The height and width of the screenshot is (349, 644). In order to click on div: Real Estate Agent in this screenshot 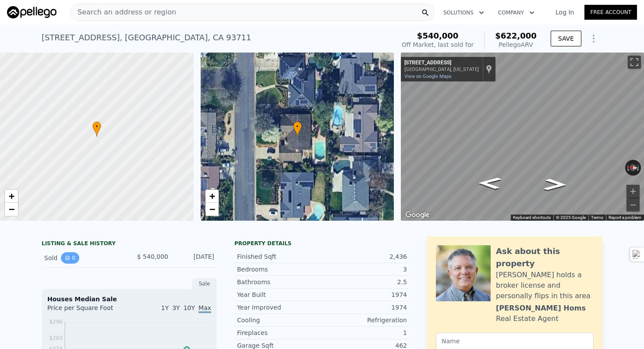, I will do `click(527, 319)`.